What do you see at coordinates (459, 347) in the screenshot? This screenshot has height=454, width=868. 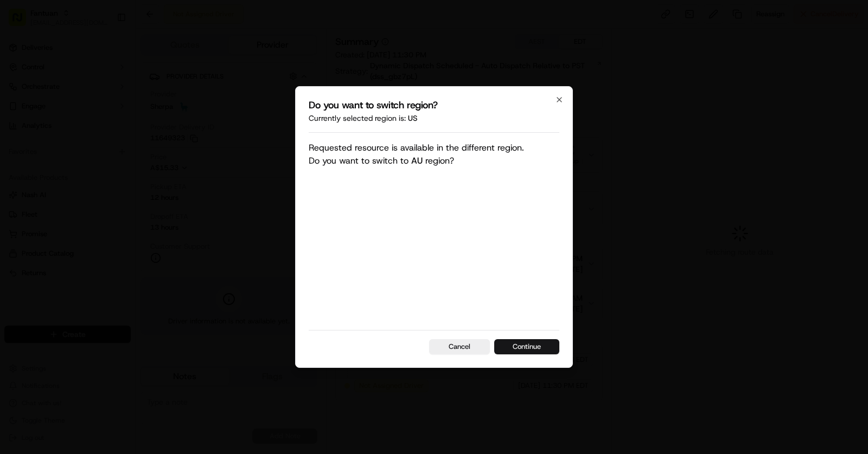 I see `button: Cancel` at bounding box center [459, 347].